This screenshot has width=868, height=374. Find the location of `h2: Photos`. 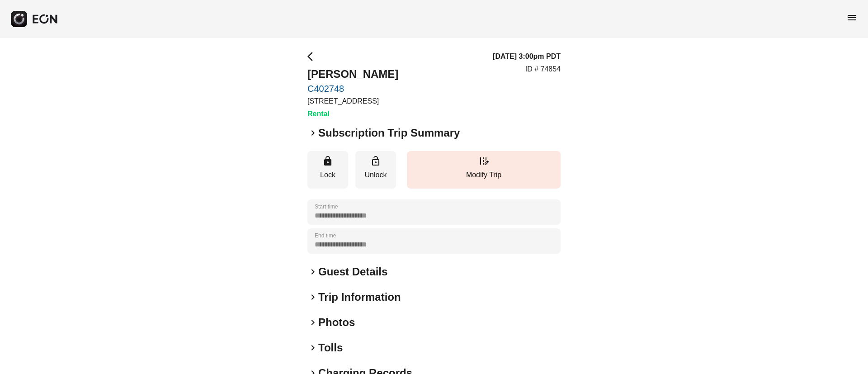

h2: Photos is located at coordinates (336, 323).